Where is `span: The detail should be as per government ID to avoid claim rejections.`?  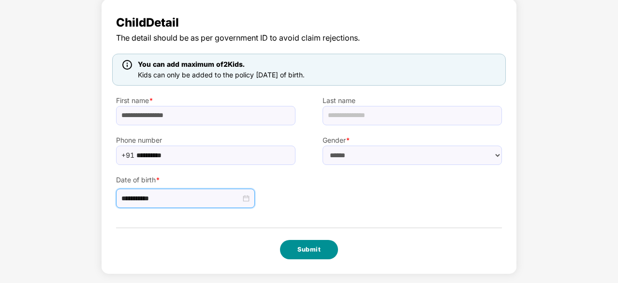 span: The detail should be as per government ID to avoid claim rejections. is located at coordinates (309, 38).